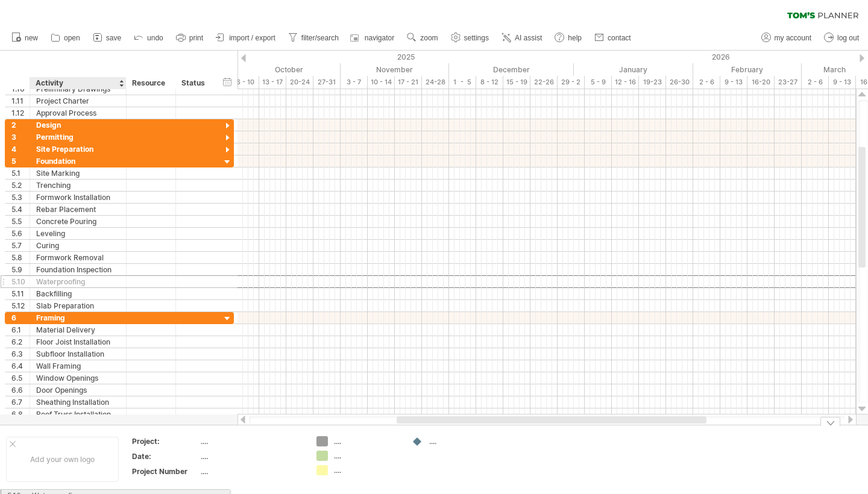 The height and width of the screenshot is (494, 868). I want to click on div: 5.2, so click(21, 185).